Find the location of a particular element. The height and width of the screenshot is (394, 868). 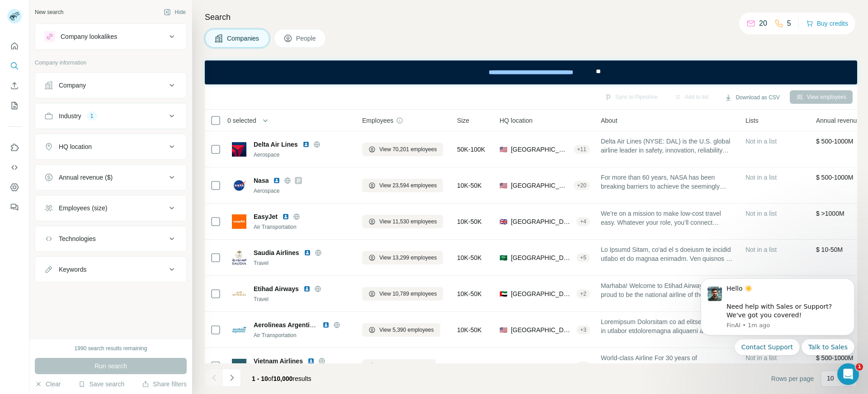

span: 1 - 10 is located at coordinates (260, 379).